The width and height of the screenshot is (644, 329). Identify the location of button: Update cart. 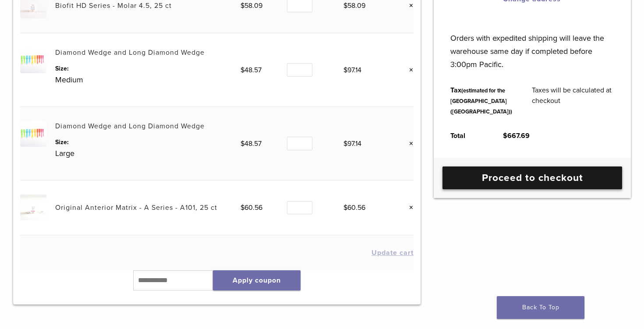
(393, 253).